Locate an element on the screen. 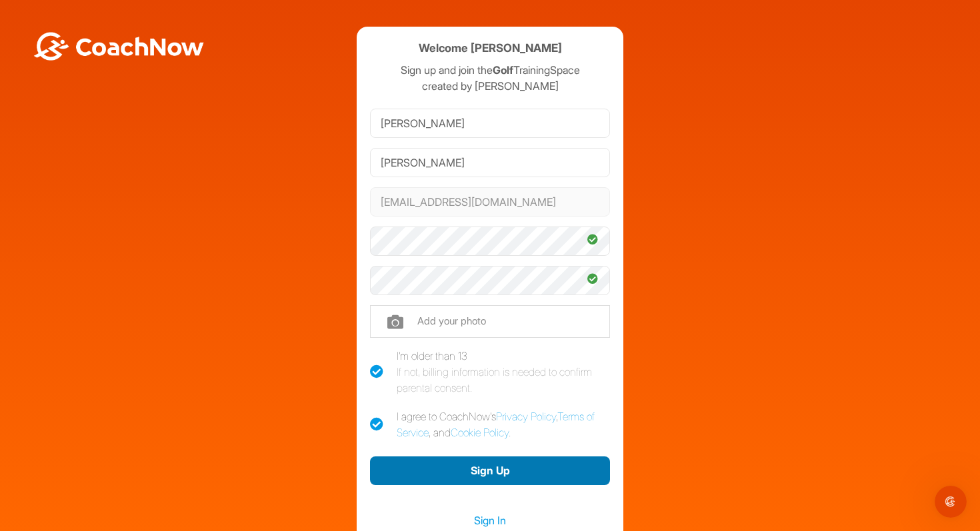  label: I agree to CoachNow's , , and . is located at coordinates (490, 424).